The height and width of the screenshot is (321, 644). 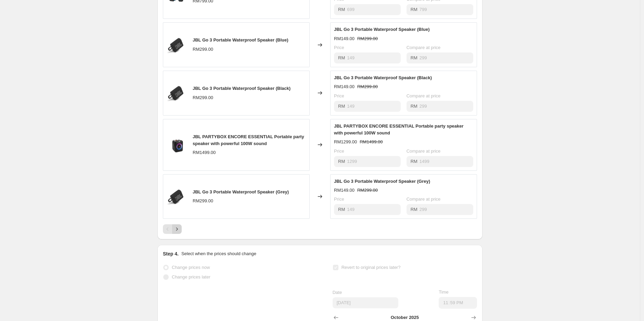 I want to click on h2: Step 4., so click(x=171, y=253).